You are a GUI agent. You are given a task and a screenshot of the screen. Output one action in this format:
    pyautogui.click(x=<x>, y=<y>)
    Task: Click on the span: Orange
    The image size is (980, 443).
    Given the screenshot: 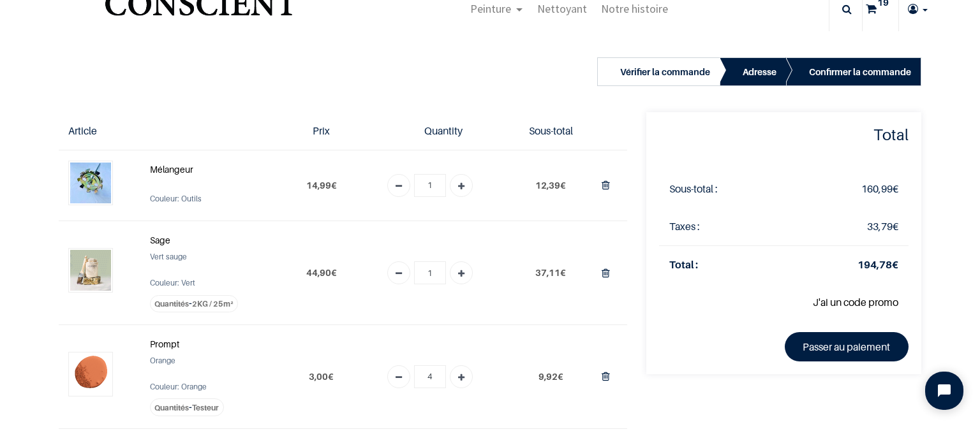 What is the action you would take?
    pyautogui.click(x=162, y=361)
    